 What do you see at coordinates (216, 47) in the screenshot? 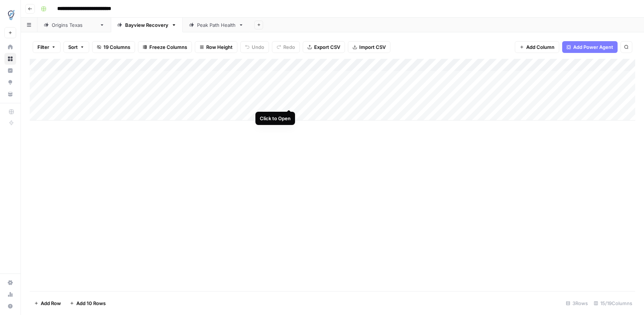
I see `button: Row Height` at bounding box center [216, 47].